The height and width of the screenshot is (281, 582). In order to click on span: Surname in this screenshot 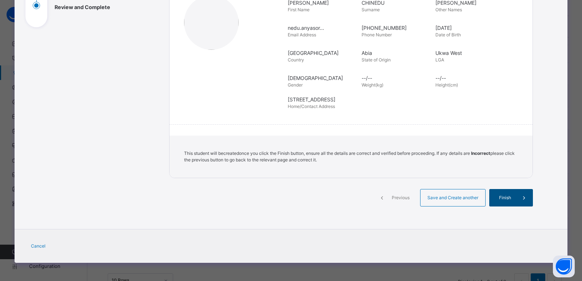, I will do `click(370, 9)`.